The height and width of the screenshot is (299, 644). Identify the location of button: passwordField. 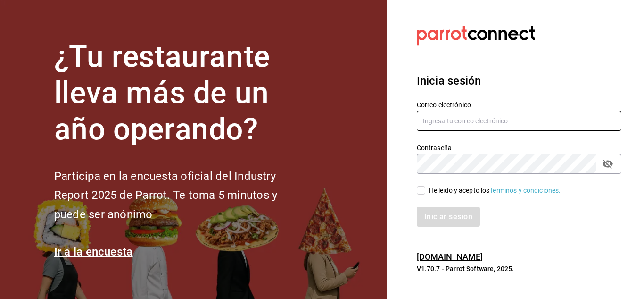
(608, 164).